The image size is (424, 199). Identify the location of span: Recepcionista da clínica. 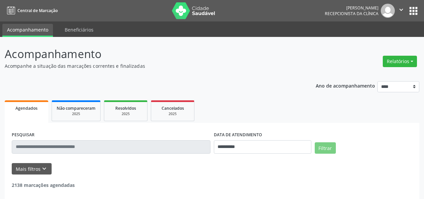
(352, 13).